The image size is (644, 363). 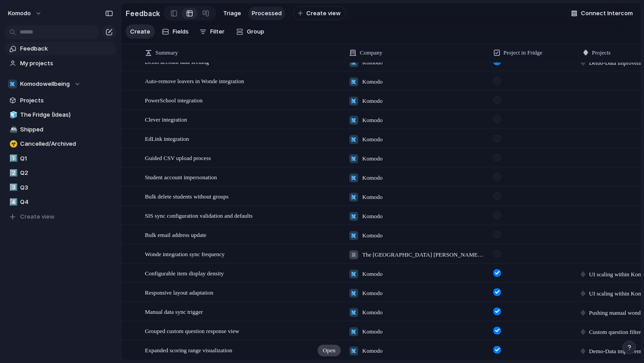 I want to click on div: 2️⃣, so click(x=12, y=173).